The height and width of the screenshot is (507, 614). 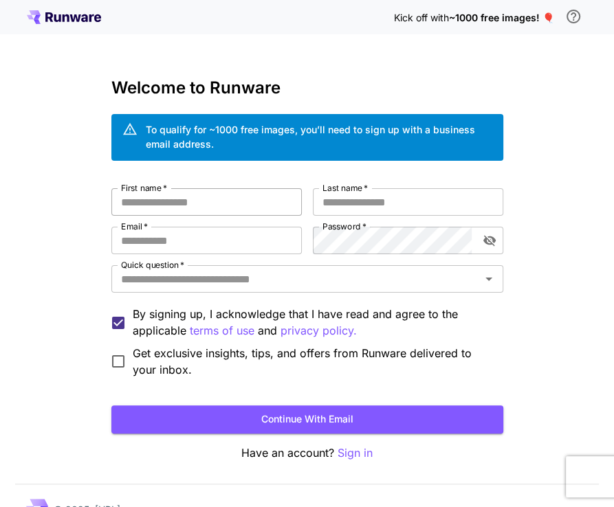 I want to click on h3: Welcome to Runware, so click(x=307, y=88).